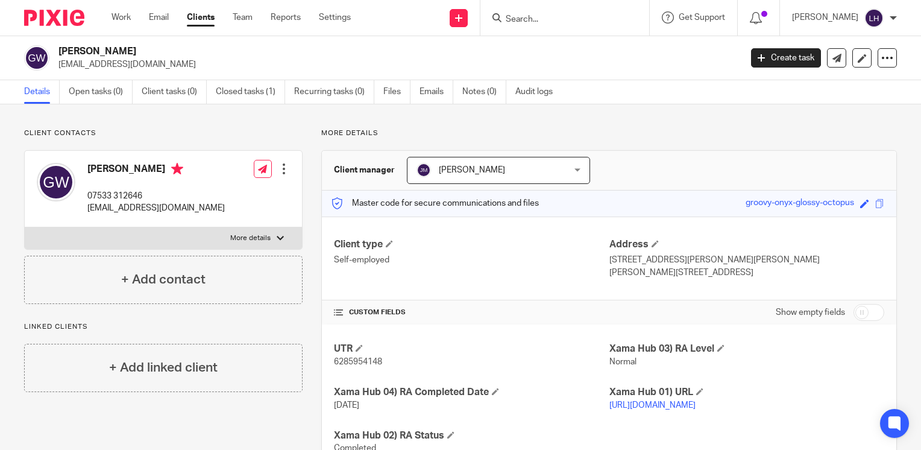  What do you see at coordinates (786, 58) in the screenshot?
I see `a: Create task` at bounding box center [786, 58].